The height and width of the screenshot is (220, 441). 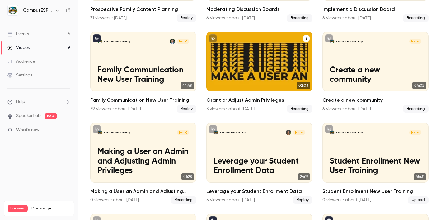 What do you see at coordinates (376, 100) in the screenshot?
I see `h2: Create a new community` at bounding box center [376, 100].